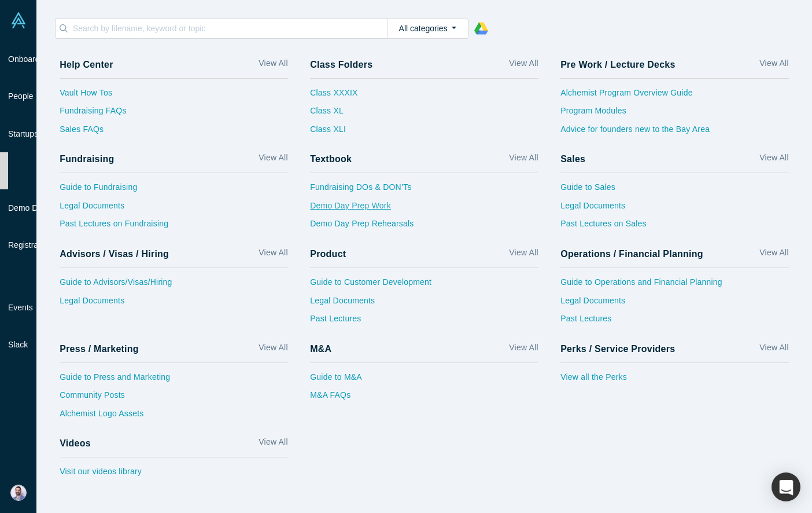 Image resolution: width=812 pixels, height=513 pixels. What do you see at coordinates (174, 96) in the screenshot?
I see `a: Vault How Tos` at bounding box center [174, 96].